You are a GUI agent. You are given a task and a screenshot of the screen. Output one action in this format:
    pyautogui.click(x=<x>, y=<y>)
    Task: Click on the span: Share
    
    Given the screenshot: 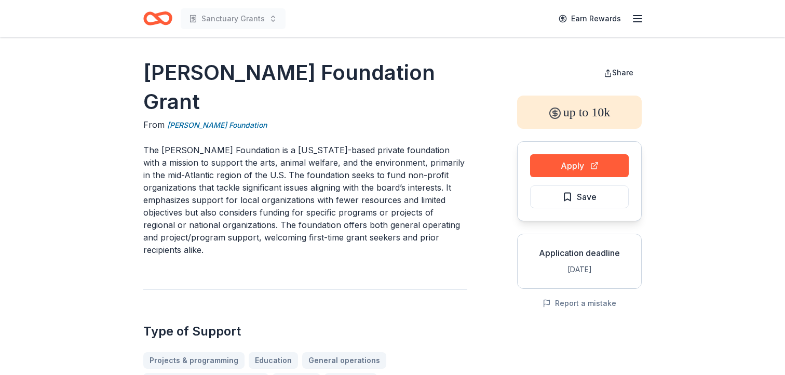 What is the action you would take?
    pyautogui.click(x=622, y=72)
    